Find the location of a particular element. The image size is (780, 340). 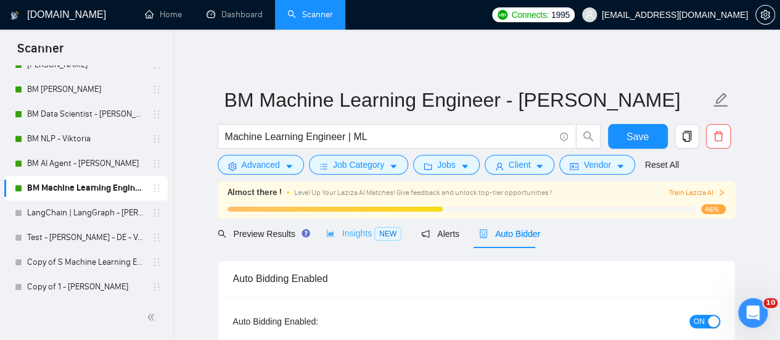

input: Scanner name... is located at coordinates (467, 100).